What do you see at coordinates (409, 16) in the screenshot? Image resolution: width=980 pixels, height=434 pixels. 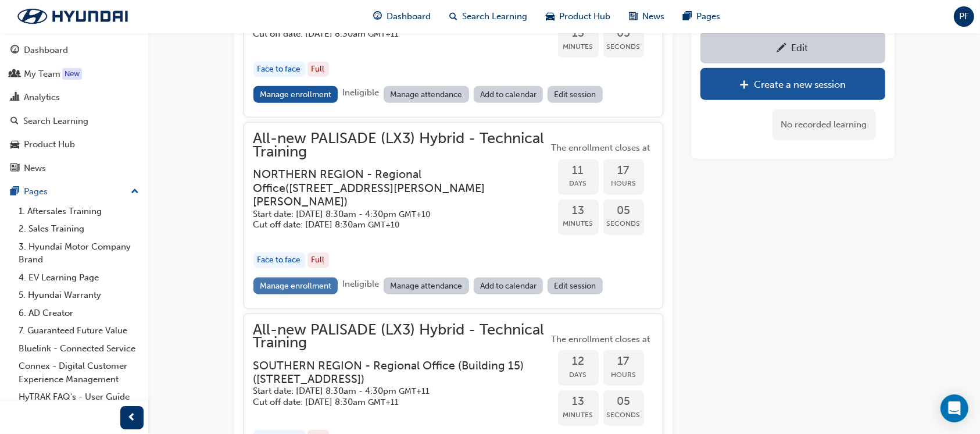 I see `span: Dashboard` at bounding box center [409, 16].